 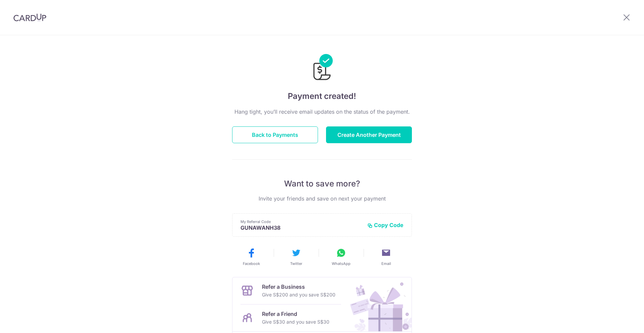 What do you see at coordinates (378, 304) in the screenshot?
I see `img: Refer` at bounding box center [378, 304].